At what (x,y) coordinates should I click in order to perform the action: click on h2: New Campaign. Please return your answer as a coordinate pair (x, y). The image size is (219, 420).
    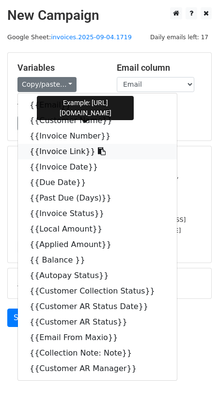
    Looking at the image, I should click on (109, 15).